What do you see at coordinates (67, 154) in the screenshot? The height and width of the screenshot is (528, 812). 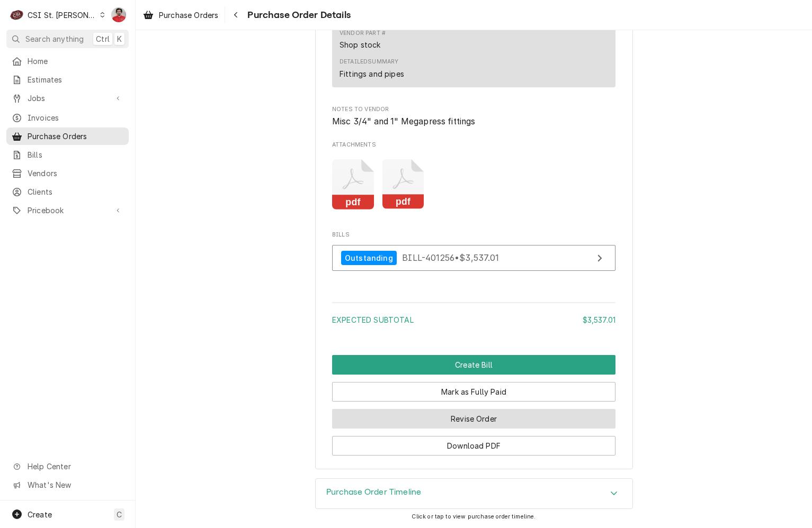 I see `a: Bills` at bounding box center [67, 154].